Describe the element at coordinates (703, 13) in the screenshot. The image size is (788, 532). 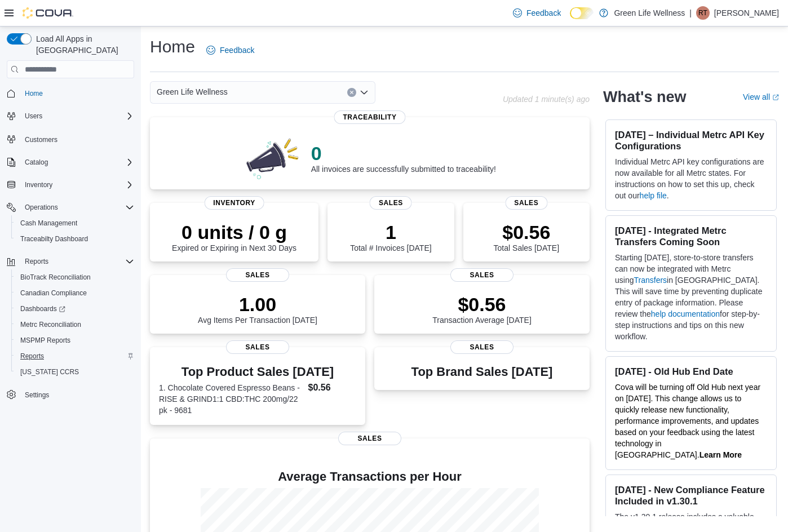
I see `span: RT` at that location.